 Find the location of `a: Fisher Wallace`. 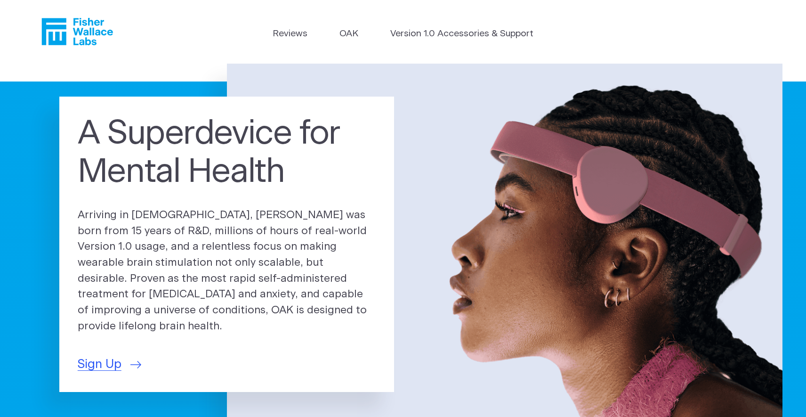

a: Fisher Wallace is located at coordinates (77, 32).